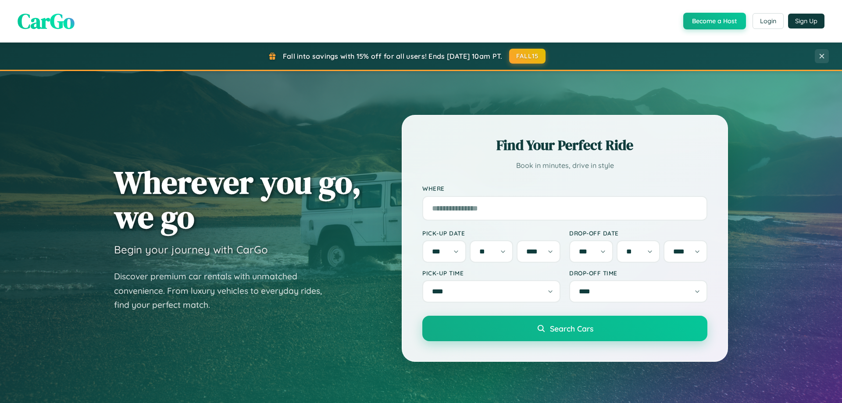 This screenshot has height=403, width=842. Describe the element at coordinates (528, 56) in the screenshot. I see `button: FALL15` at that location.